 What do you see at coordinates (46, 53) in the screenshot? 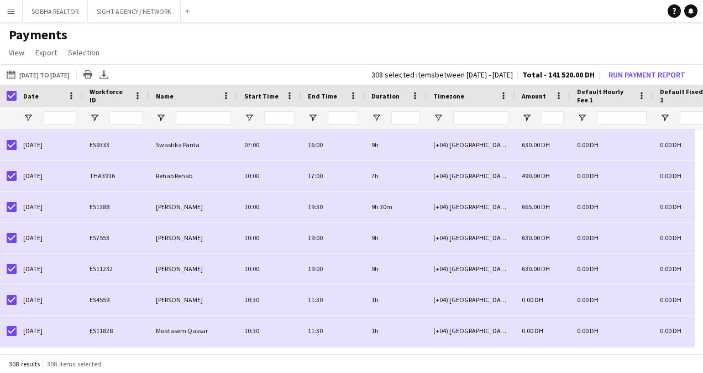
I see `a: Export` at bounding box center [46, 53].